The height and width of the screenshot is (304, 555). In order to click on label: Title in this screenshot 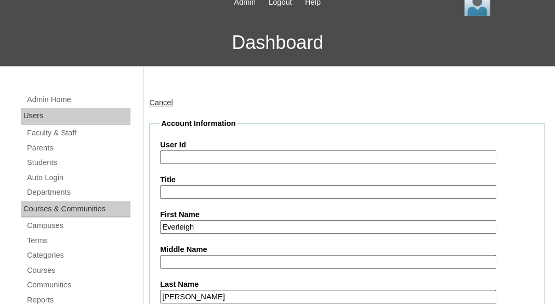, I will do `click(347, 179)`.